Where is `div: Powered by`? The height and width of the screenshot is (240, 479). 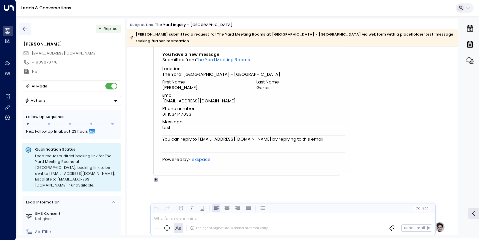
div: Powered by is located at coordinates (253, 160).